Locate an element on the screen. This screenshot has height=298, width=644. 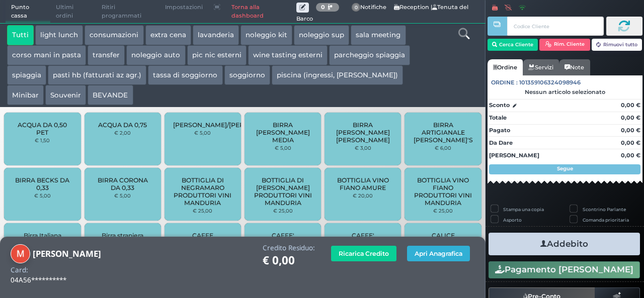
button: BEVANDE is located at coordinates (110, 95).